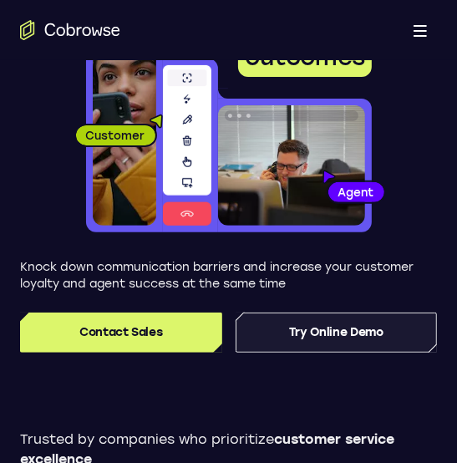 Image resolution: width=457 pixels, height=463 pixels. Describe the element at coordinates (70, 30) in the screenshot. I see `a: Go to the home page` at that location.